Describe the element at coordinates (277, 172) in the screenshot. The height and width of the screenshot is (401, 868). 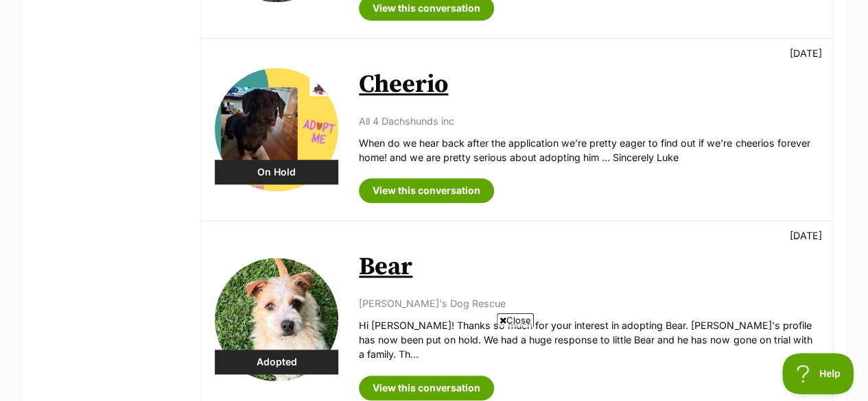
I see `div: On Hold` at that location.